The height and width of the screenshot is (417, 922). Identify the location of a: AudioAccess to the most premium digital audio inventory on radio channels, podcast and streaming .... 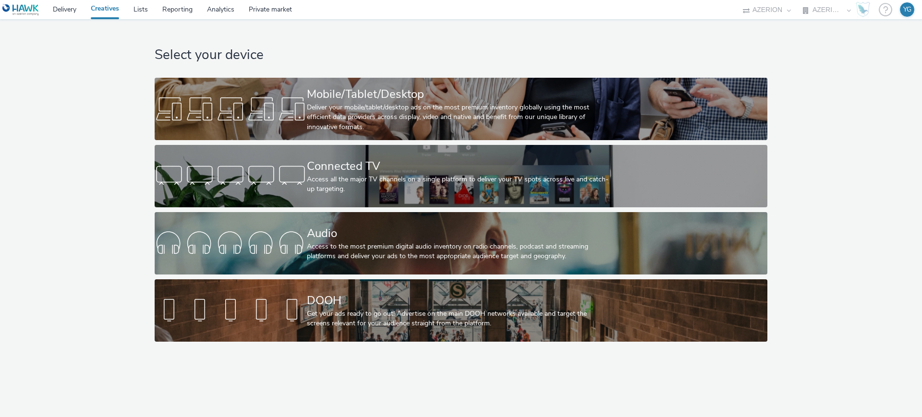
(461, 244).